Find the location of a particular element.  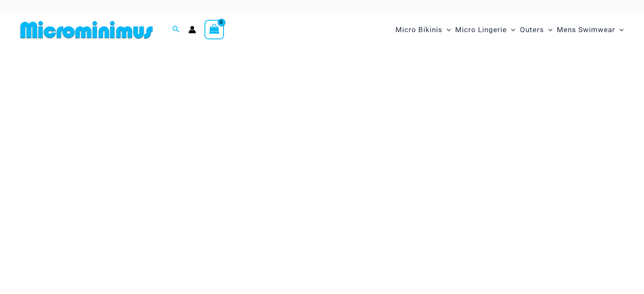

a: Search icon link is located at coordinates (176, 30).